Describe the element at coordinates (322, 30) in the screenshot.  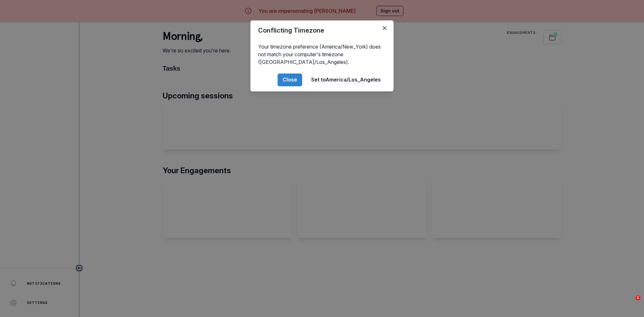
I see `header: Conflicting Timezone` at that location.